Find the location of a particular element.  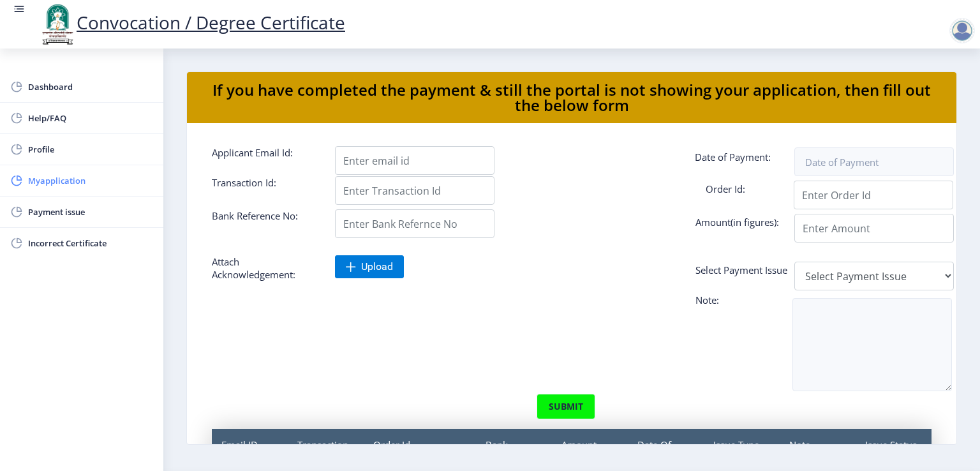

label: Bank Reference No: is located at coordinates (263, 221).